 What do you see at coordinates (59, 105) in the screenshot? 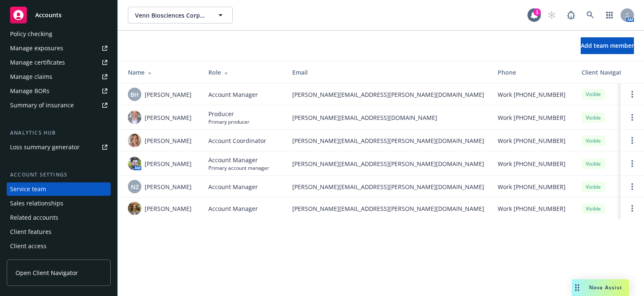
I see `a: Summary of insurance` at bounding box center [59, 105].